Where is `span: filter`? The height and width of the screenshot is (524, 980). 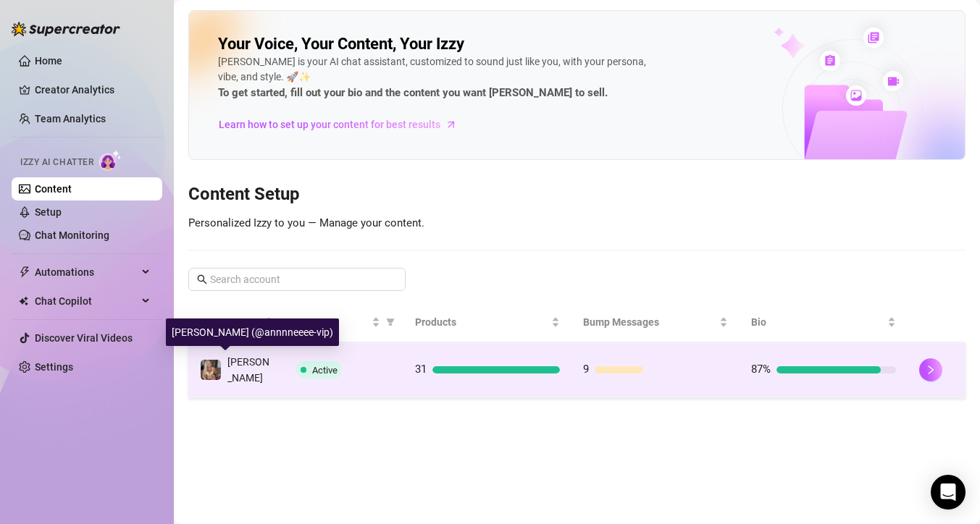
span: filter is located at coordinates (390, 323).